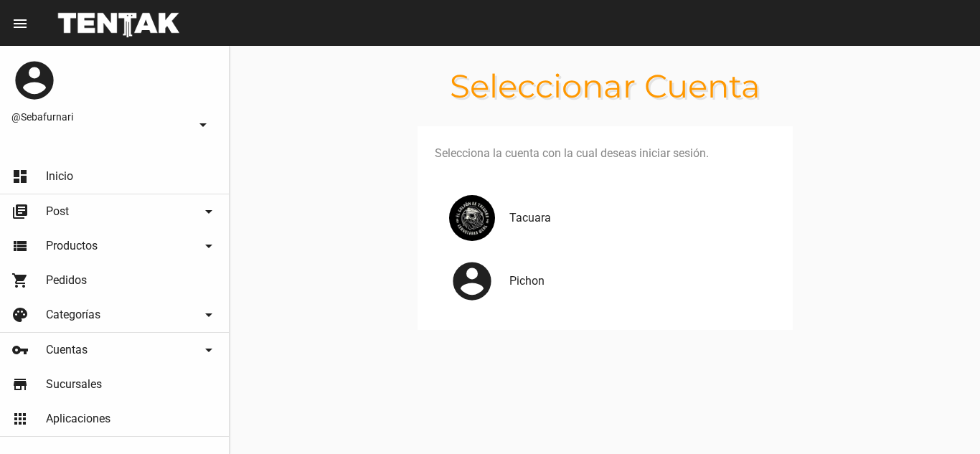  Describe the element at coordinates (20, 246) in the screenshot. I see `mat-icon: view_list` at that location.